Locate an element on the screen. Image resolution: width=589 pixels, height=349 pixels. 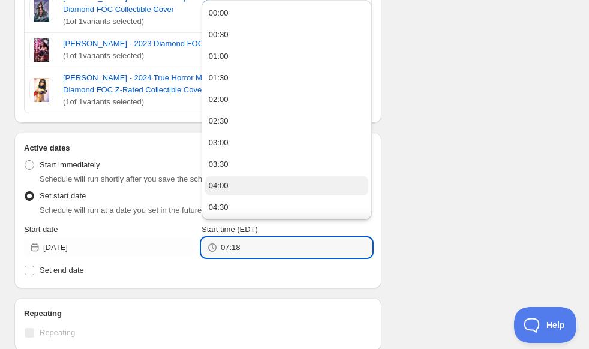
div: 02:00 is located at coordinates (218, 100).